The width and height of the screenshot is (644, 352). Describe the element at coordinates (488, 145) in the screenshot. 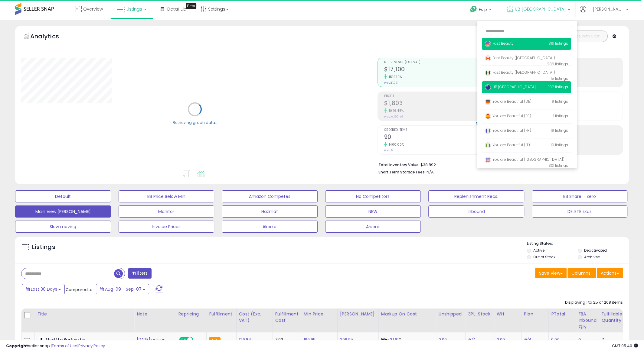

I see `img: italy.png` at that location.